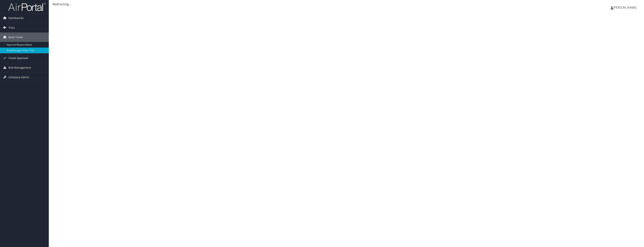 The height and width of the screenshot is (247, 644). Describe the element at coordinates (347, 4) in the screenshot. I see `div: Redirecting...` at that location.